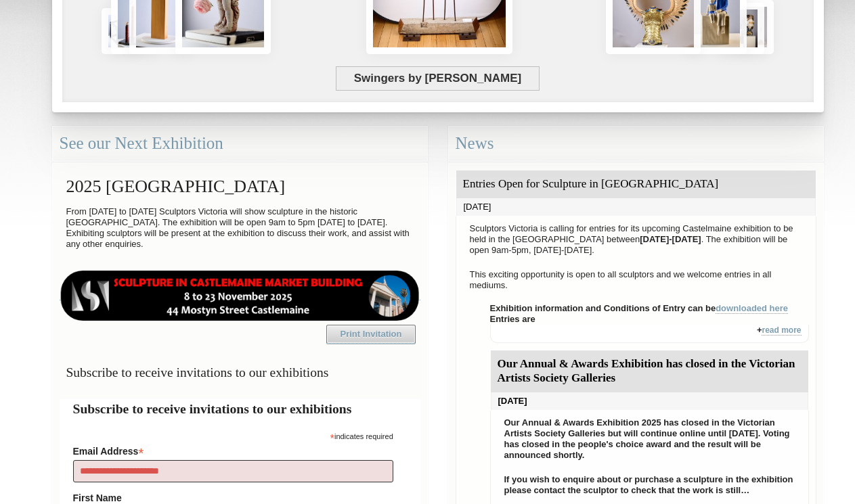  What do you see at coordinates (649, 485) in the screenshot?
I see `p: If you wish to enquire about or purchase a sculpture in the exhibition please contact the sculpto...` at bounding box center [649, 485].